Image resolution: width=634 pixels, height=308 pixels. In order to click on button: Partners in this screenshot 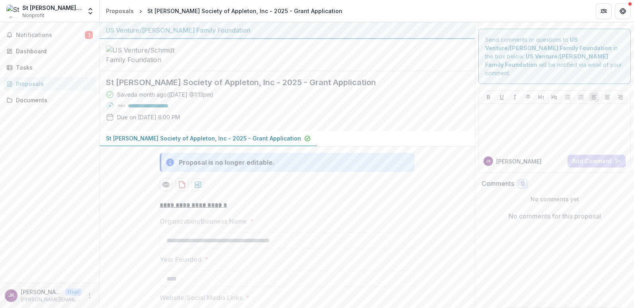, I will do `click(604, 11)`.